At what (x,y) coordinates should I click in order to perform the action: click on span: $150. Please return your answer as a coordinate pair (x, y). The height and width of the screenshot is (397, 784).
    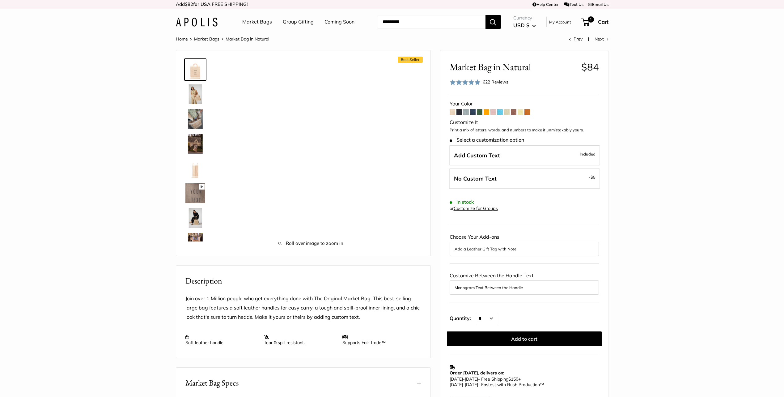
    Looking at the image, I should click on (513, 379).